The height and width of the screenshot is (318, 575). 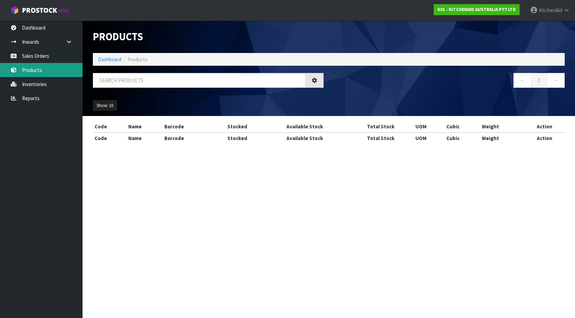 What do you see at coordinates (40, 10) in the screenshot?
I see `span: ProStock` at bounding box center [40, 10].